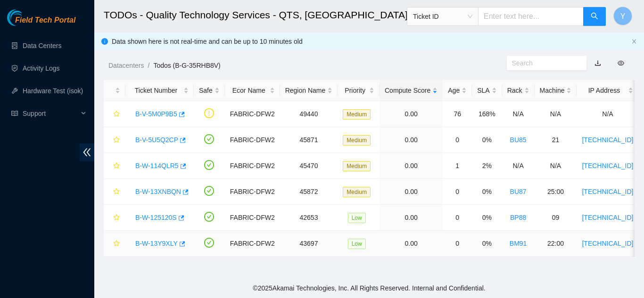 The width and height of the screenshot is (644, 298). Describe the element at coordinates (309, 140) in the screenshot. I see `td: 45871` at that location.